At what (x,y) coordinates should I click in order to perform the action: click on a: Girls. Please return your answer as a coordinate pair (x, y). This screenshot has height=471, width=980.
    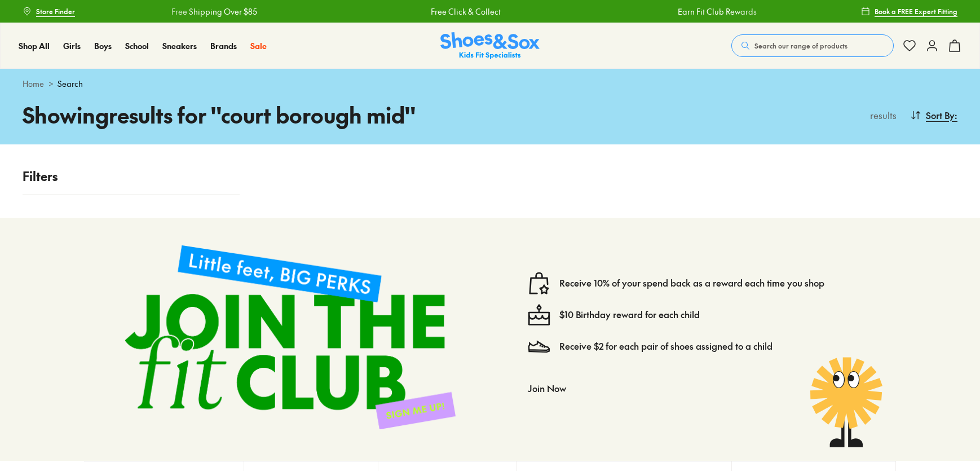
    Looking at the image, I should click on (72, 46).